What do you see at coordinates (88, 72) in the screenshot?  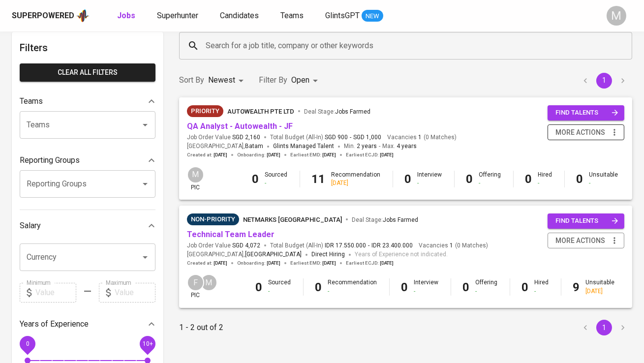 I see `span: Clear All filters` at bounding box center [88, 72].